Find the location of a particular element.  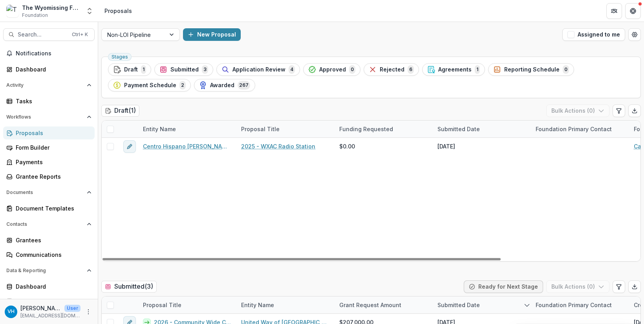

span: Rejected is located at coordinates (392, 69).